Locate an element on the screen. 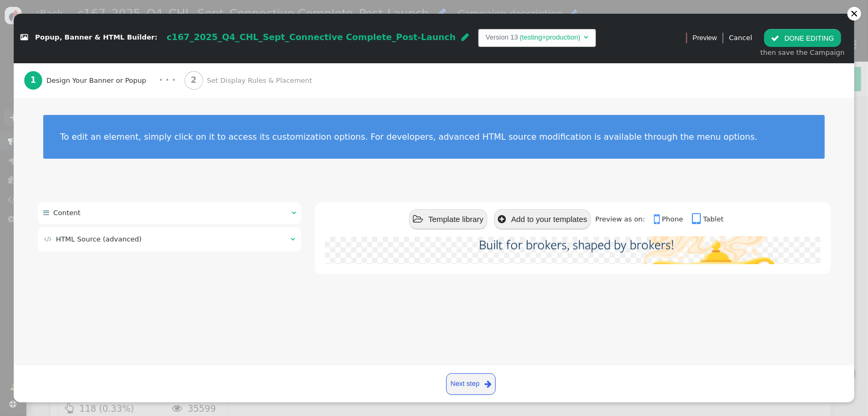 The width and height of the screenshot is (868, 416). span: Design Your Banner or Popup is located at coordinates (98, 81).